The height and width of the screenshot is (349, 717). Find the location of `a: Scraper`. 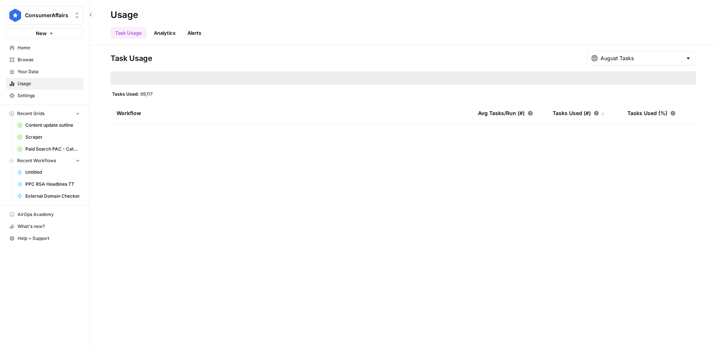

a: Scraper is located at coordinates (49, 137).